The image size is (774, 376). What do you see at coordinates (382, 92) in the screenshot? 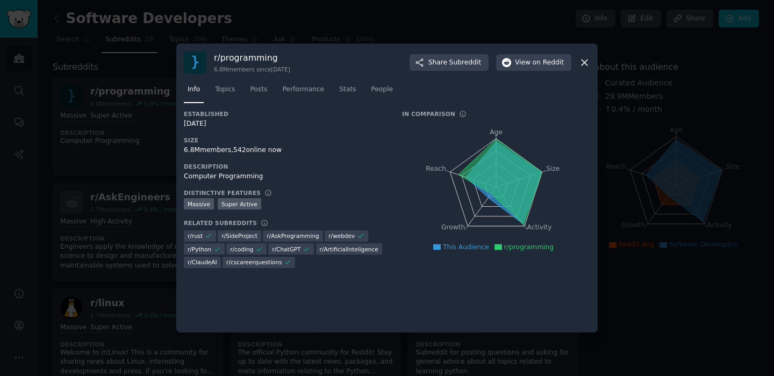
I see `a: People` at bounding box center [382, 92].